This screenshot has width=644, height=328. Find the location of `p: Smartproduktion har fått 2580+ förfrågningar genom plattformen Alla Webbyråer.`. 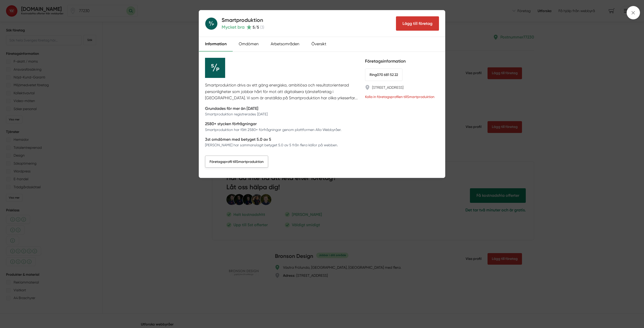

p: Smartproduktion har fått 2580+ förfrågningar genom plattformen Alla Webbyråer. is located at coordinates (273, 129).